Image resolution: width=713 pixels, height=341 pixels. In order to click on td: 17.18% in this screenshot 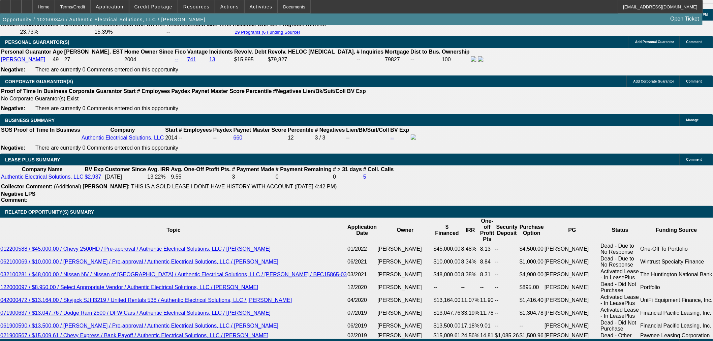, I will do `click(471, 326)`.